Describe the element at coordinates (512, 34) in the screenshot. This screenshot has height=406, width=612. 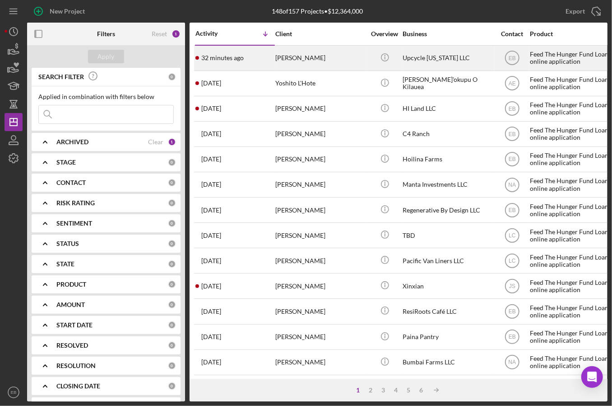
I see `div: Contact` at that location.